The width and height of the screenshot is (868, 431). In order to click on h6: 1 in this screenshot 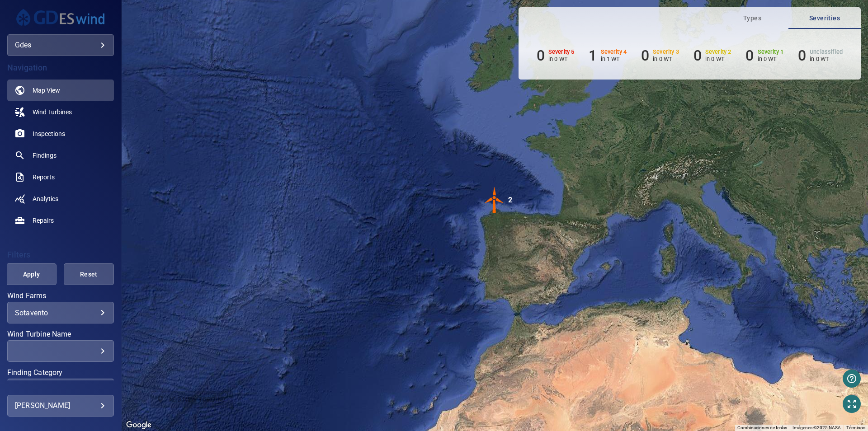, I will do `click(593, 56)`.